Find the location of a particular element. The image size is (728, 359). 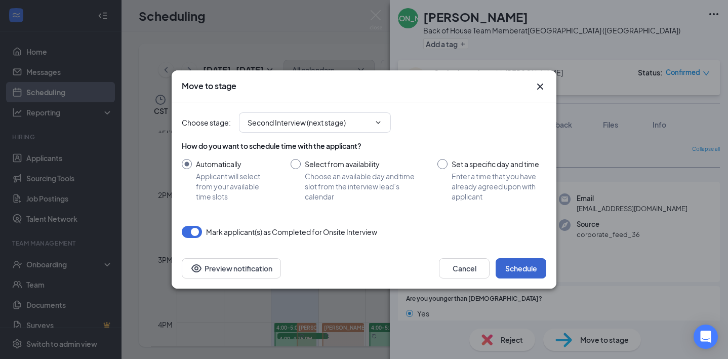

button: Preview notificationEye is located at coordinates (232, 268).